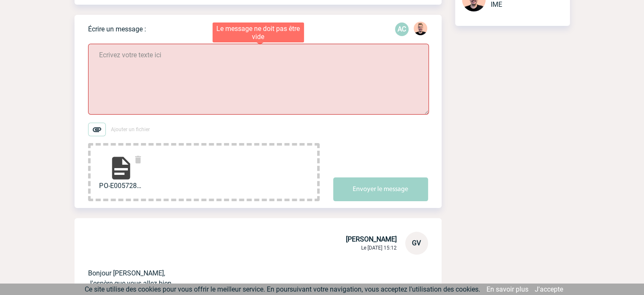 The width and height of the screenshot is (644, 295). I want to click on span: Ce site utilise des cookies pour vous offrir le meilleur service. En poursuivant votre navigation..., so click(283, 289).